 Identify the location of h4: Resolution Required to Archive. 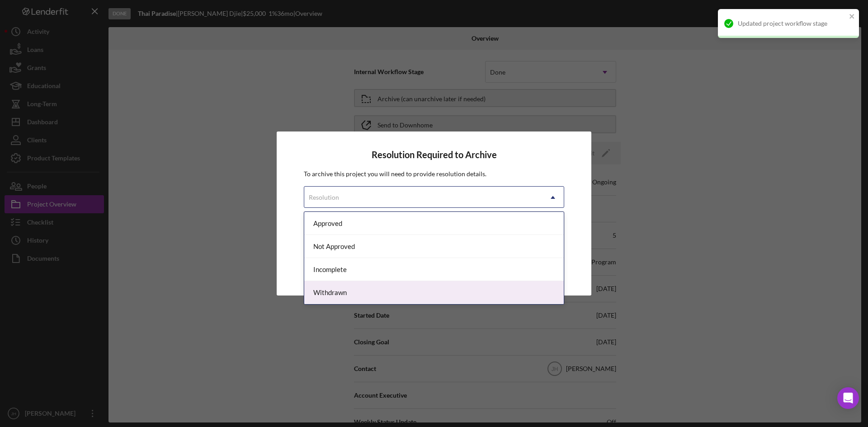
(434, 154).